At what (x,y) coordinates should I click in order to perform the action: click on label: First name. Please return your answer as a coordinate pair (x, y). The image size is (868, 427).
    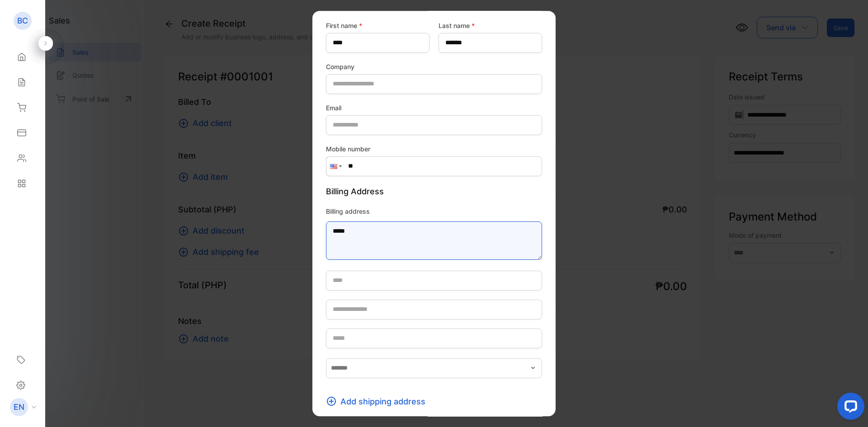
    Looking at the image, I should click on (377, 25).